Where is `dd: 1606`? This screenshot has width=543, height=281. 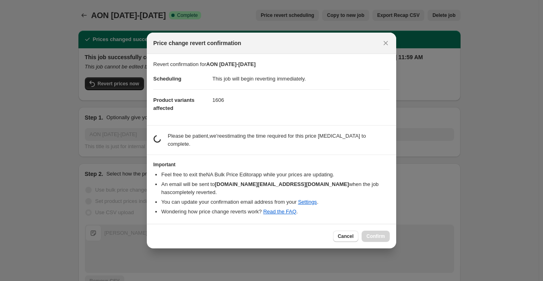 dd: 1606 is located at coordinates (301, 100).